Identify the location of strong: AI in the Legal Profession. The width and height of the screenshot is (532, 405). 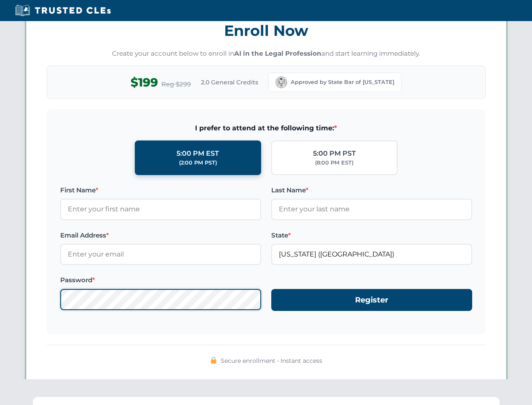
(278, 53).